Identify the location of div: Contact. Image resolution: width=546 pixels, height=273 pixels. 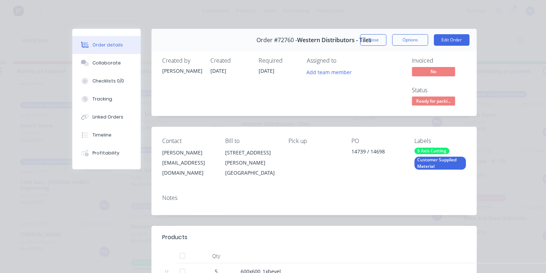
(188, 141).